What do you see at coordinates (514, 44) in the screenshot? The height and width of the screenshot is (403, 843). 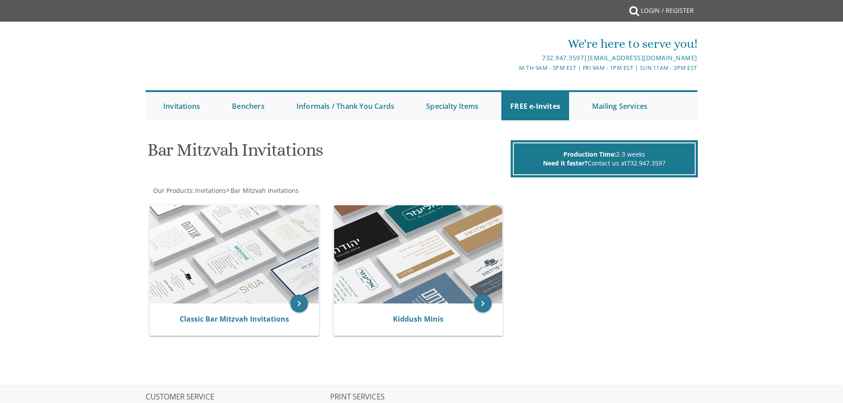 I see `div: We're here to serve you!` at bounding box center [514, 44].